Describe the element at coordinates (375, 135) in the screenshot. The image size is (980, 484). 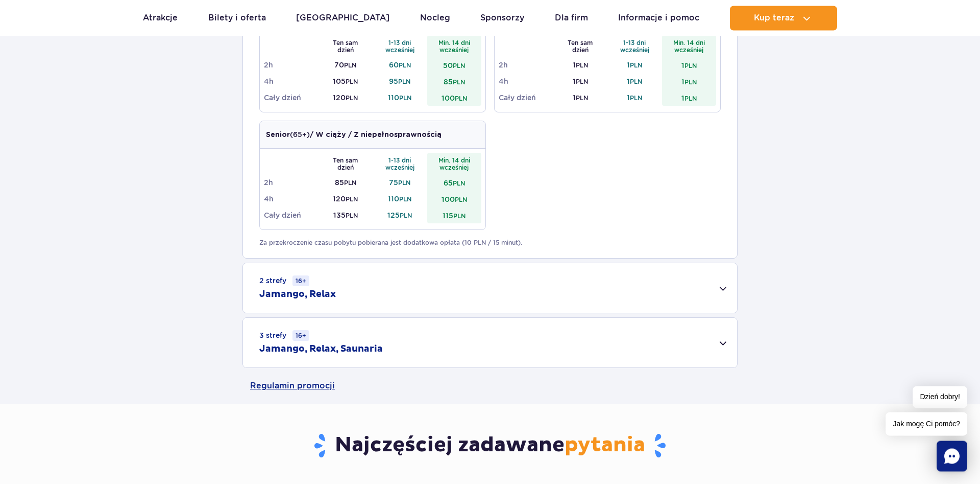
I see `strong: / W ciąży / Z niepełnosprawnością` at that location.